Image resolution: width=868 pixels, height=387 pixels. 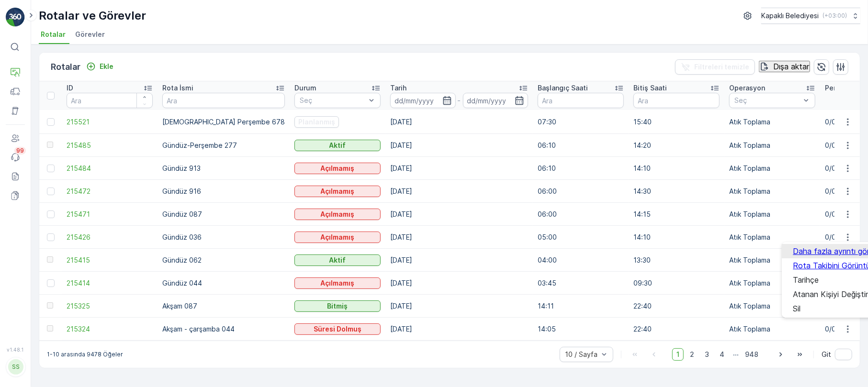 I want to click on p: Bitiş Saati, so click(x=650, y=88).